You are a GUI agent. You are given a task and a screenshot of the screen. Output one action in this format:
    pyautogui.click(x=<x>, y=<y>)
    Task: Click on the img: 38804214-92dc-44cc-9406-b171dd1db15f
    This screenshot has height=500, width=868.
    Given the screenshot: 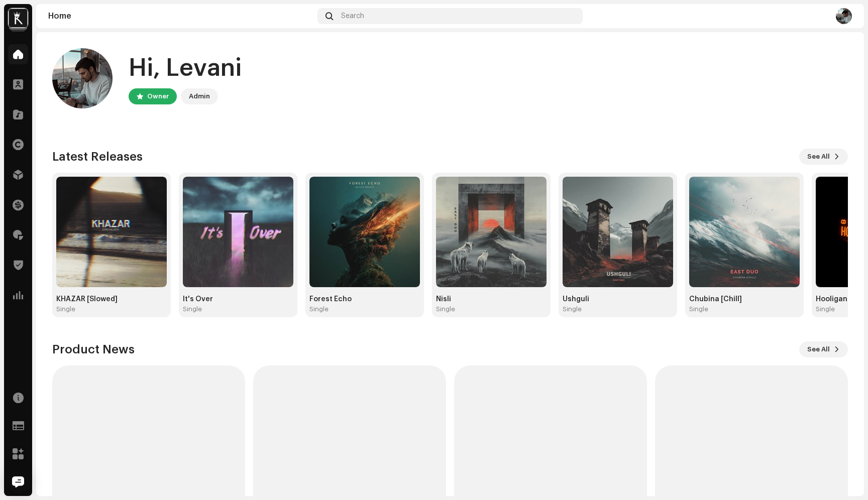 What is the action you would take?
    pyautogui.click(x=365, y=232)
    